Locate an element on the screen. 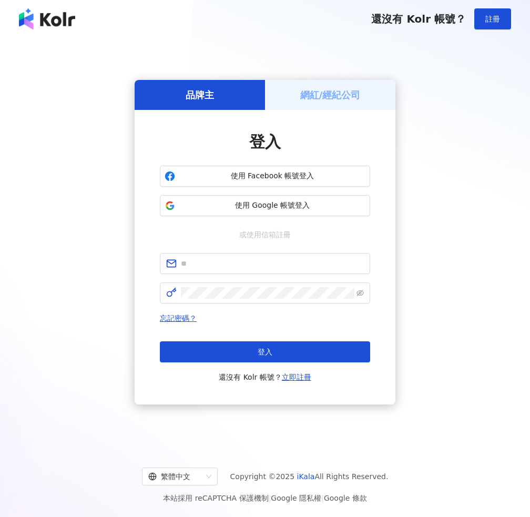 The width and height of the screenshot is (530, 517). span: 註冊 is located at coordinates (493, 19).